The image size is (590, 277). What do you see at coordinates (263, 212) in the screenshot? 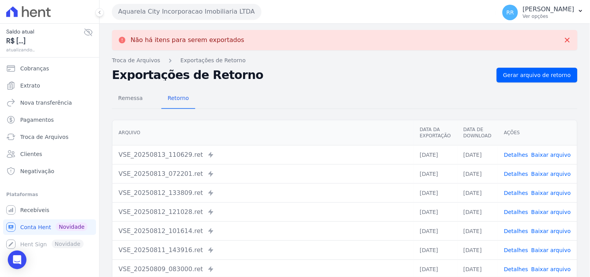
I see `div: VSE_20250812_121028.ret` at bounding box center [263, 212].